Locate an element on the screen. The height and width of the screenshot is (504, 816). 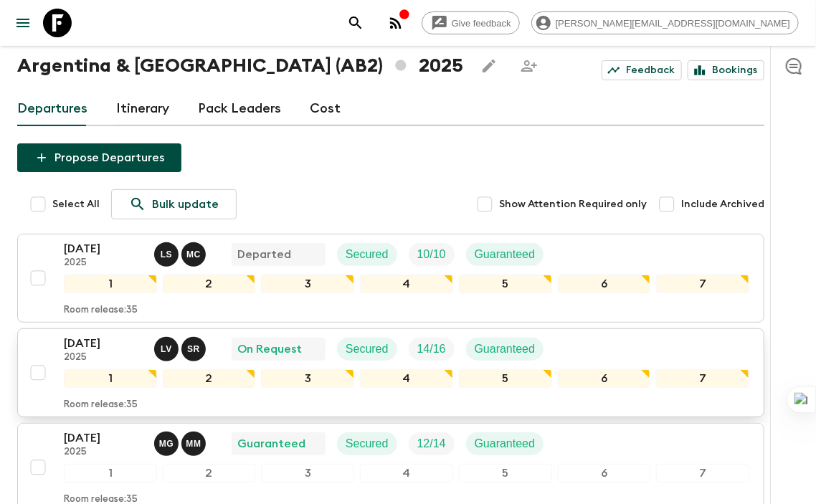
span: Give feedback is located at coordinates (481, 23).